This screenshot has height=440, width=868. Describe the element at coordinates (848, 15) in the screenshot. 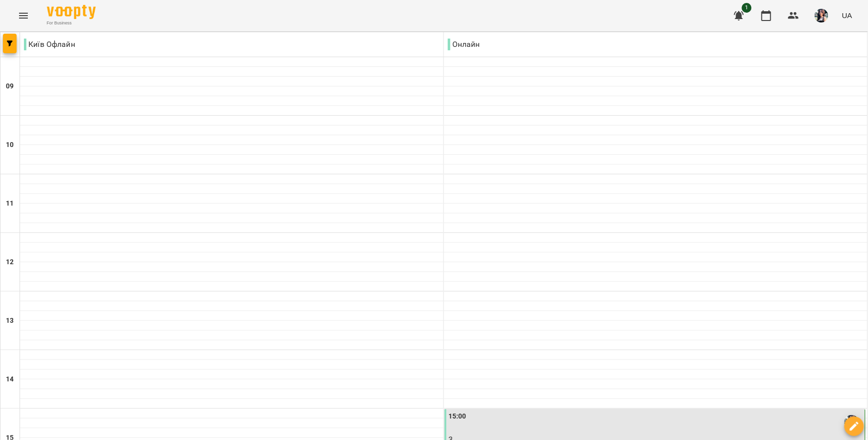

I see `span: UA` at that location.